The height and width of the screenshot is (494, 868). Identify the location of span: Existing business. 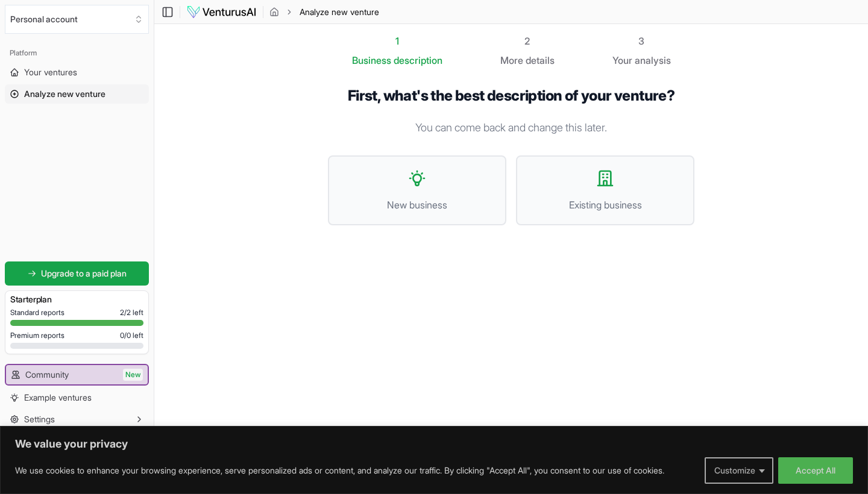
(606, 205).